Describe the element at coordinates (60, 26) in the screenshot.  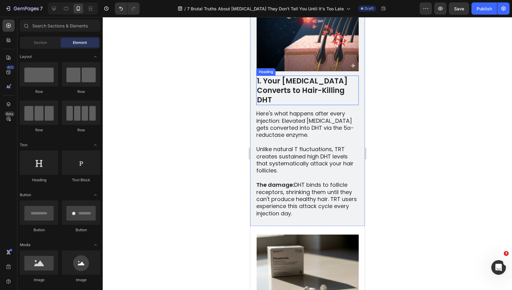
I see `input: Search Sections & Elements` at that location.